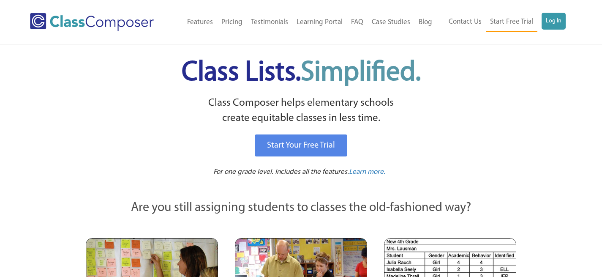 This screenshot has width=602, height=277. What do you see at coordinates (92, 22) in the screenshot?
I see `img: Class Composer` at bounding box center [92, 22].